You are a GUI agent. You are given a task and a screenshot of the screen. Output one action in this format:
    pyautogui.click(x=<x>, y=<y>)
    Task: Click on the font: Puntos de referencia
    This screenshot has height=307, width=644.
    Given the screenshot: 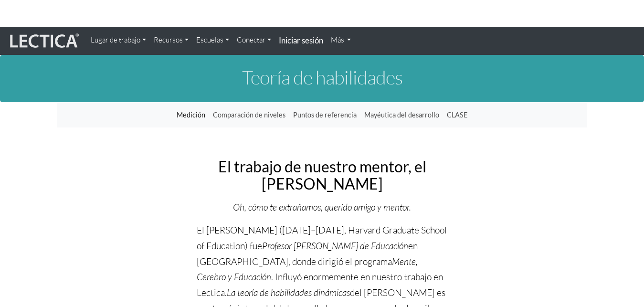 What is the action you would take?
    pyautogui.click(x=325, y=115)
    